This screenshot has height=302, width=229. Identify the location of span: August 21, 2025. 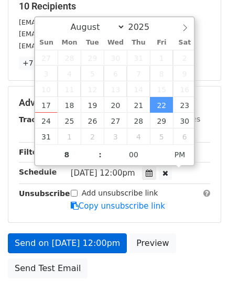
(138, 105).